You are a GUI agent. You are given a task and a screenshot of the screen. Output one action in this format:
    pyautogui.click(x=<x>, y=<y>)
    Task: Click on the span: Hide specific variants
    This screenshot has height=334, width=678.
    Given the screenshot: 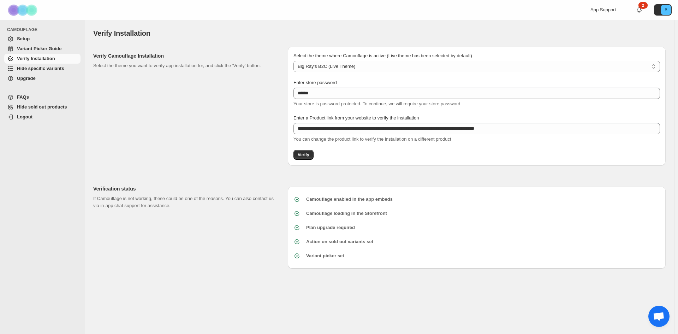 What is the action you would take?
    pyautogui.click(x=41, y=68)
    